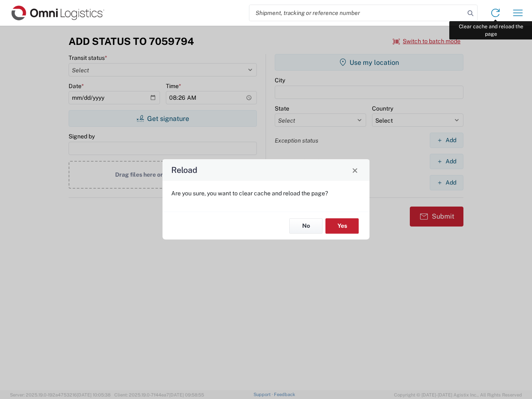 The image size is (532, 399). Describe the element at coordinates (266, 193) in the screenshot. I see `p: Are you sure, you want to clear cache and reload the page?` at that location.